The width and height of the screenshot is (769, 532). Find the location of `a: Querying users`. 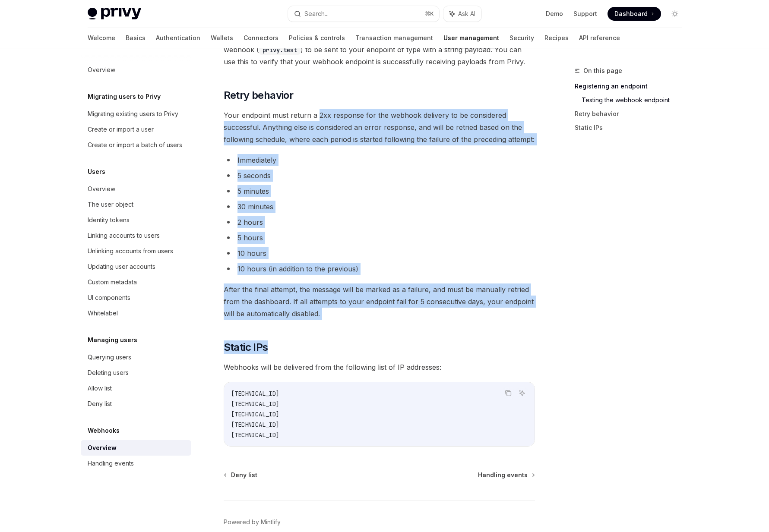

a: Querying users is located at coordinates (136, 357).